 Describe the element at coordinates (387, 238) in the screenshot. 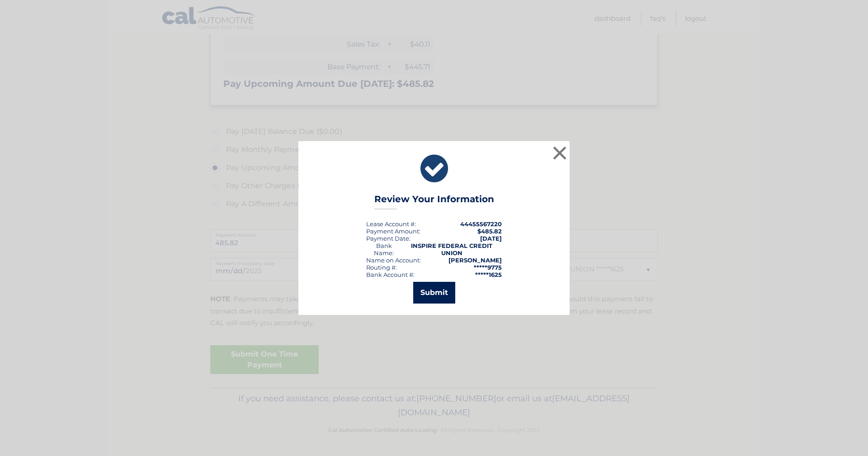

I see `span: Payment Date` at that location.